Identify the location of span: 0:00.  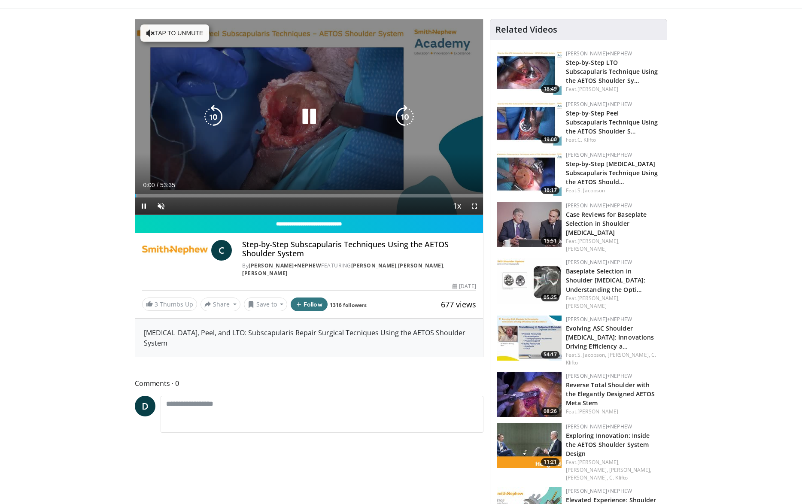
(149, 185).